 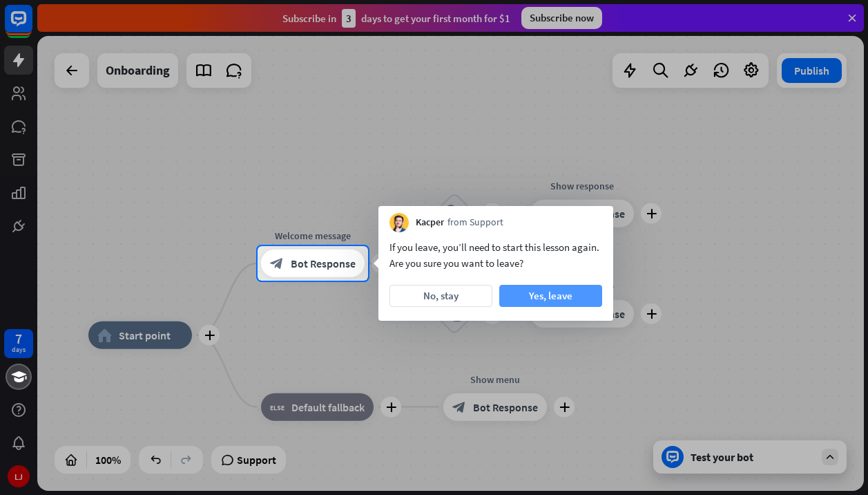 What do you see at coordinates (430, 222) in the screenshot?
I see `span: Kacper` at bounding box center [430, 222].